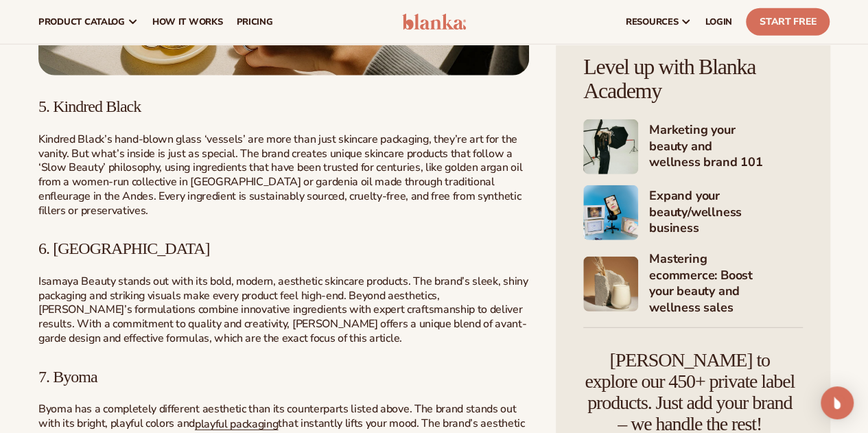 This screenshot has height=433, width=868. Describe the element at coordinates (787, 22) in the screenshot. I see `a: Start Free` at that location.